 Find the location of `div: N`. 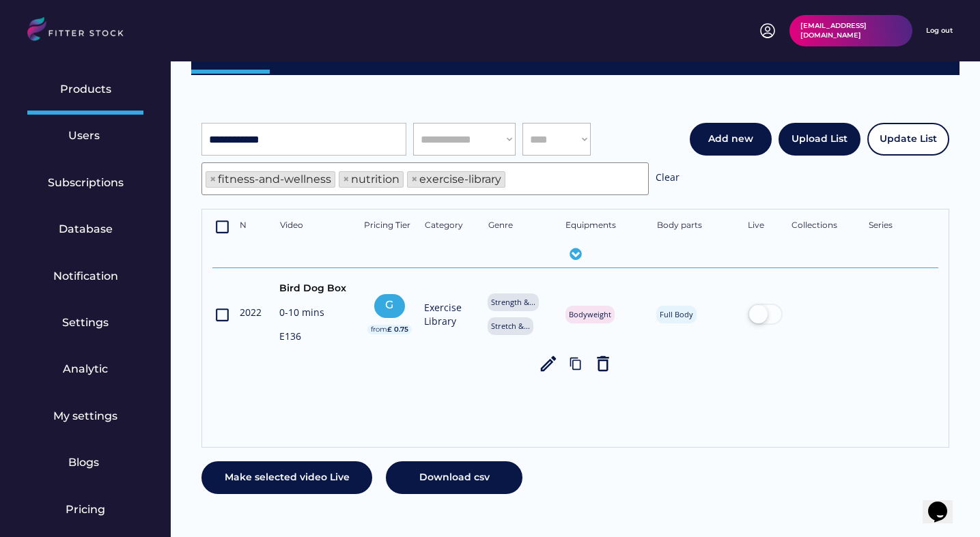

div: N is located at coordinates (255, 226).